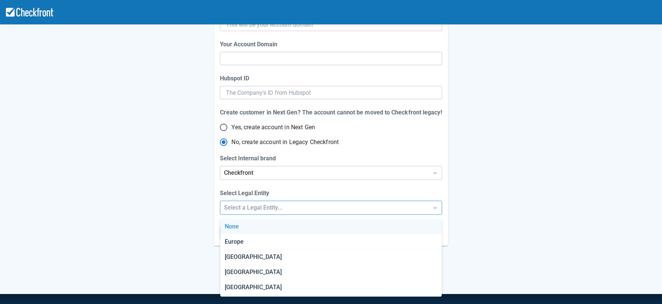 The width and height of the screenshot is (662, 304). I want to click on label: Select Legal Entity, so click(246, 193).